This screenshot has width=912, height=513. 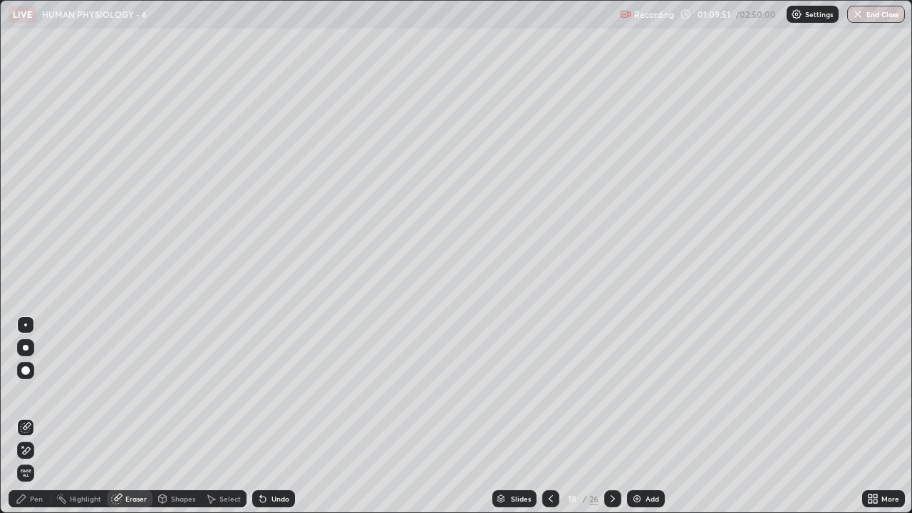 I want to click on div: More, so click(x=890, y=499).